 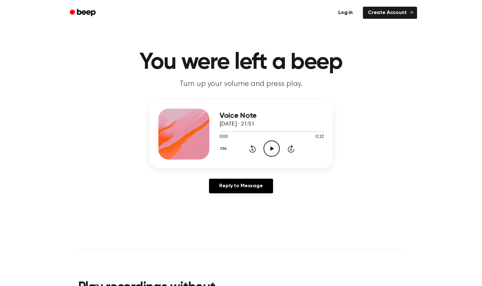 I want to click on span: 0:32, so click(x=320, y=137).